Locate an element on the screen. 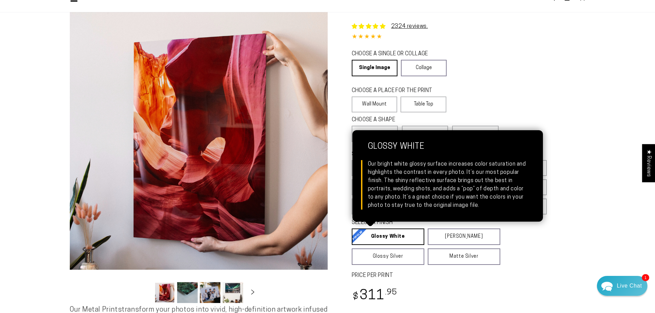 Image resolution: width=655 pixels, height=313 pixels. a: Glossy Silver is located at coordinates (388, 257).